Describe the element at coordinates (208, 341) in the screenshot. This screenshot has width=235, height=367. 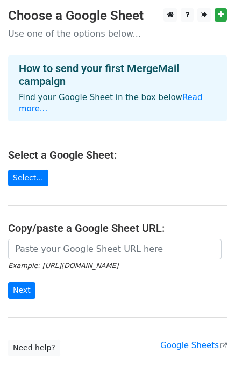
I see `div: Widget de chat` at that location.